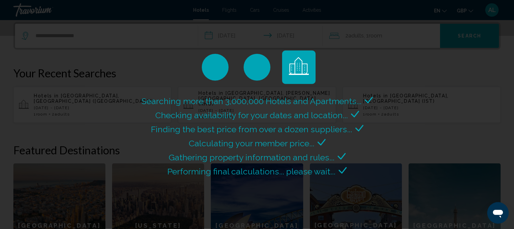 This screenshot has height=229, width=514. What do you see at coordinates (251, 143) in the screenshot?
I see `span: Calculating your member price...` at bounding box center [251, 143].